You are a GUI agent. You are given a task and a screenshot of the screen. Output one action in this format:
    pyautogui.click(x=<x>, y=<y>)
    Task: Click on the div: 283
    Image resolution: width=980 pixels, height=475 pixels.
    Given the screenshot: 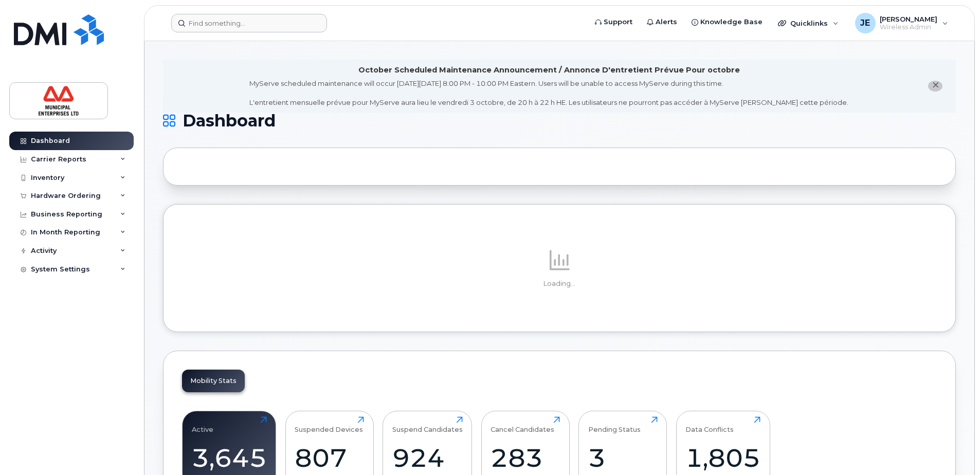 What is the action you would take?
    pyautogui.click(x=525, y=457)
    